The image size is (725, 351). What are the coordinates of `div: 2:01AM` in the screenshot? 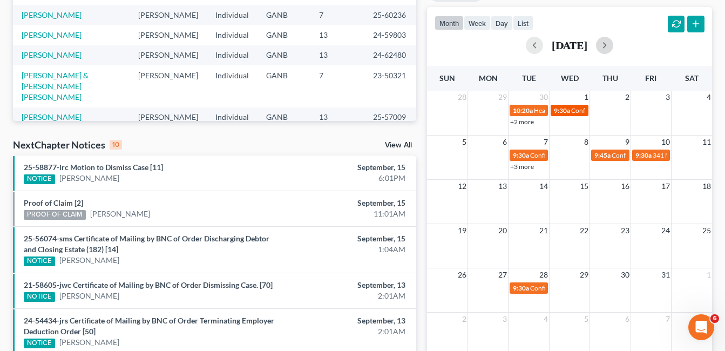 It's located at (345, 296).